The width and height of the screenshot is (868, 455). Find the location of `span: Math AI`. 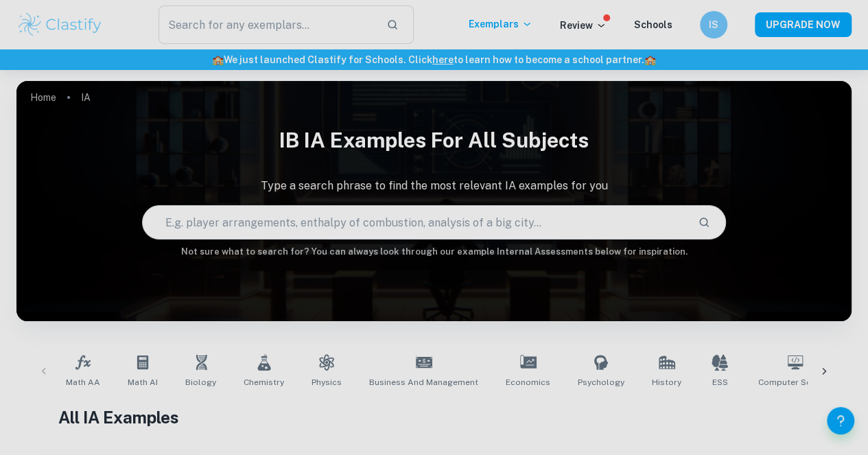

span: Math AI is located at coordinates (143, 382).